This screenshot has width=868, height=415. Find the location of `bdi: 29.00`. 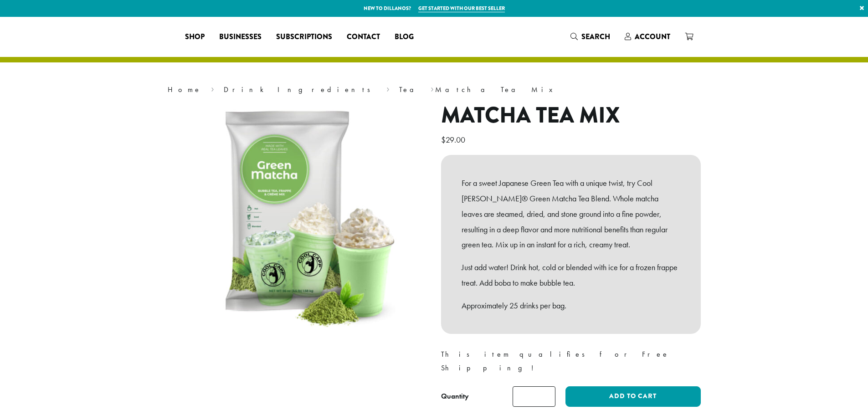

bdi: 29.00 is located at coordinates (454, 139).